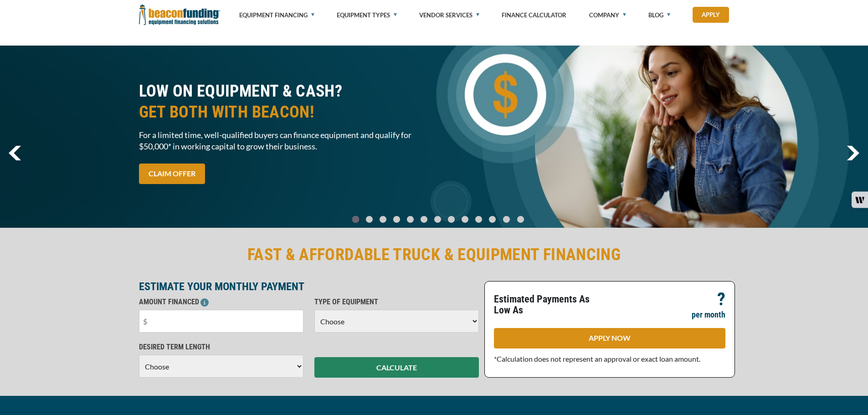 The height and width of the screenshot is (415, 868). Describe the element at coordinates (283, 112) in the screenshot. I see `span: GET BOTH WITH BEACON!` at that location.